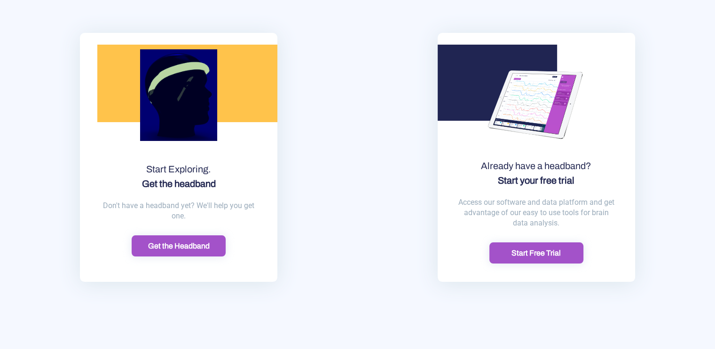  What do you see at coordinates (179, 213) in the screenshot?
I see `div: Don't have a headband yet? We'll help you get one.` at bounding box center [179, 213].